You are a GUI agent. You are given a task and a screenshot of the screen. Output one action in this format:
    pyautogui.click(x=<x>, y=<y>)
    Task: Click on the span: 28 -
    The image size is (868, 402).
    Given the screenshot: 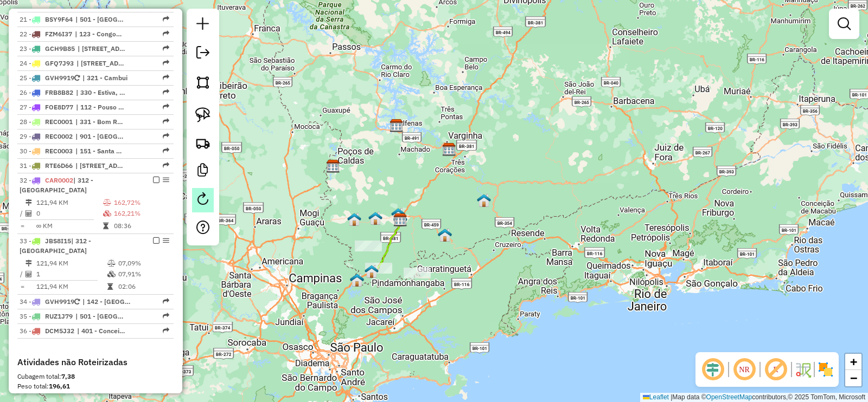 What is the action you would take?
    pyautogui.click(x=46, y=122)
    